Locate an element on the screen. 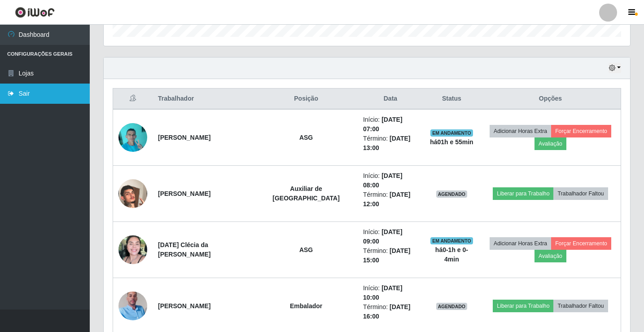  th: Status is located at coordinates (451, 99).